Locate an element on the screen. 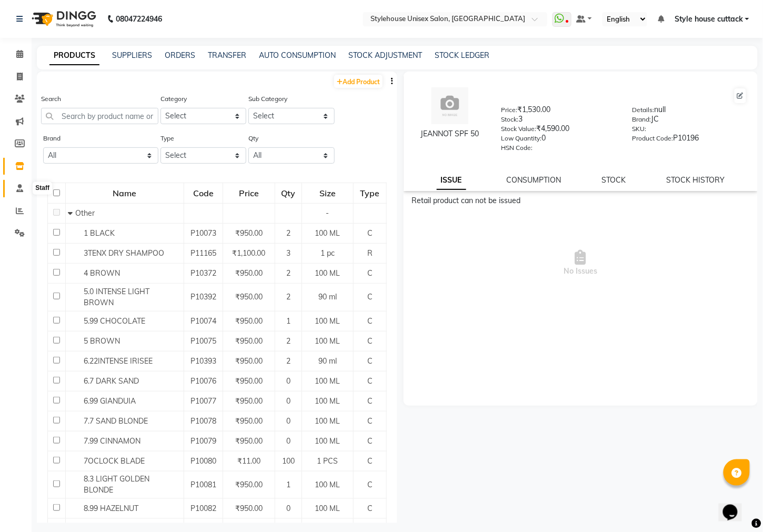 The width and height of the screenshot is (763, 532). a: STOCK ADJUSTMENT is located at coordinates (385, 56).